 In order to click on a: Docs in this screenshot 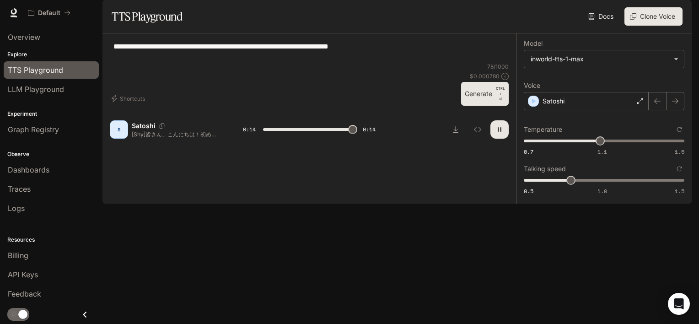, I will do `click(602, 16)`.